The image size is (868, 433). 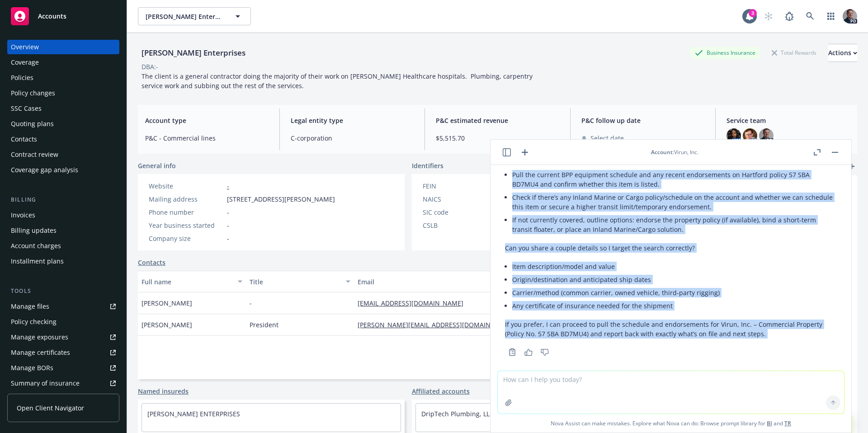 I want to click on span: President, so click(x=264, y=324).